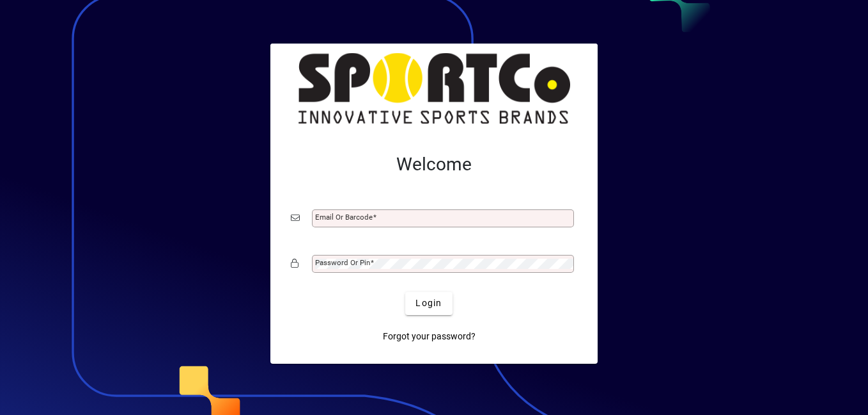 The width and height of the screenshot is (868, 415). What do you see at coordinates (428, 303) in the screenshot?
I see `button: Login` at bounding box center [428, 303].